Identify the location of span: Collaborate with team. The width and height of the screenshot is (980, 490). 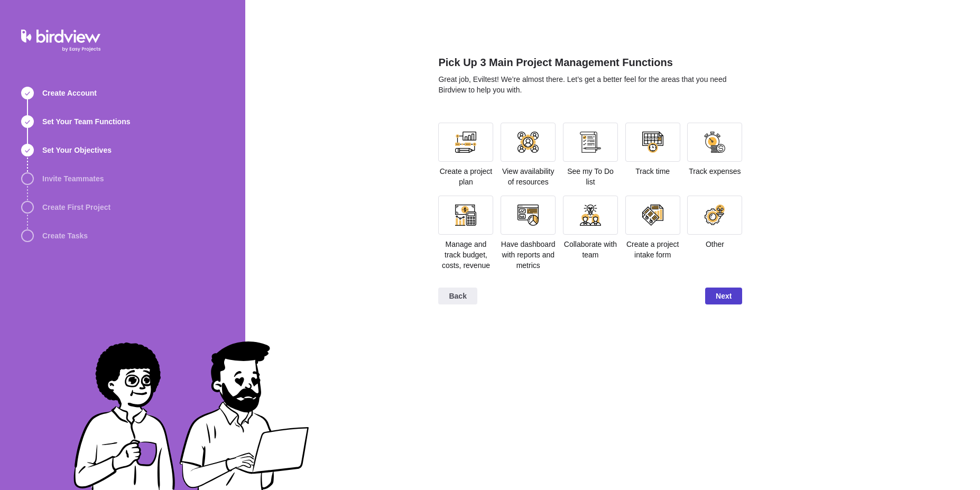
(591, 249).